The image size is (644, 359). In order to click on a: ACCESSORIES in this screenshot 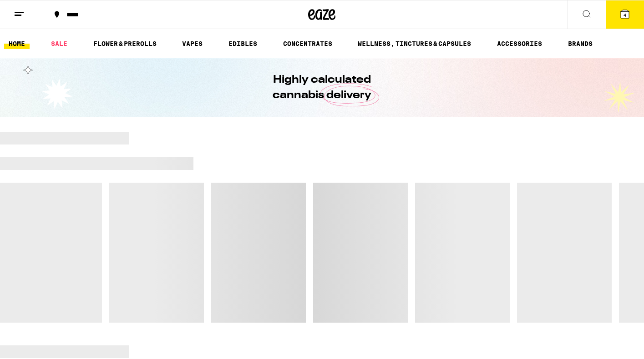, I will do `click(519, 43)`.